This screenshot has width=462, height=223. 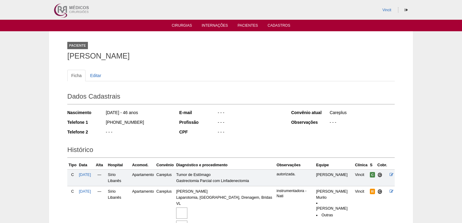 I want to click on h2: Histórico, so click(x=231, y=151).